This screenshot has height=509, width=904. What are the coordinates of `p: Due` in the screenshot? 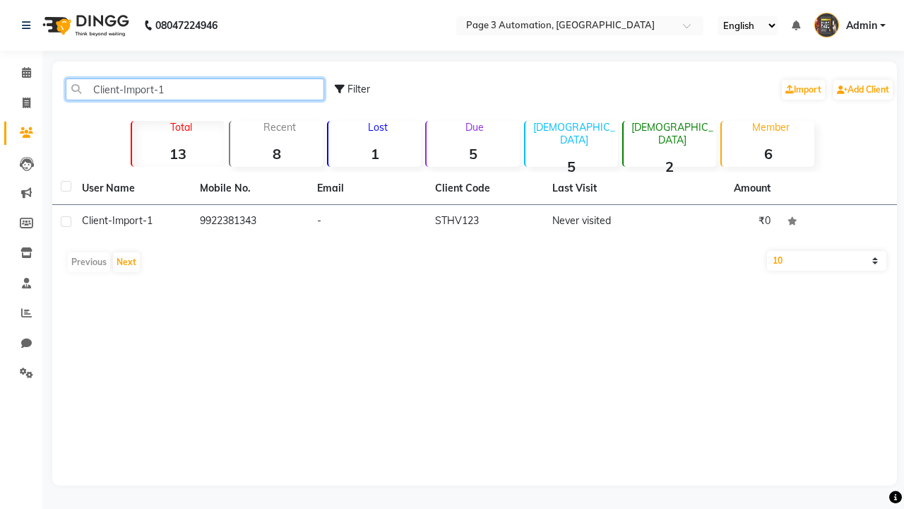 It's located at (474, 127).